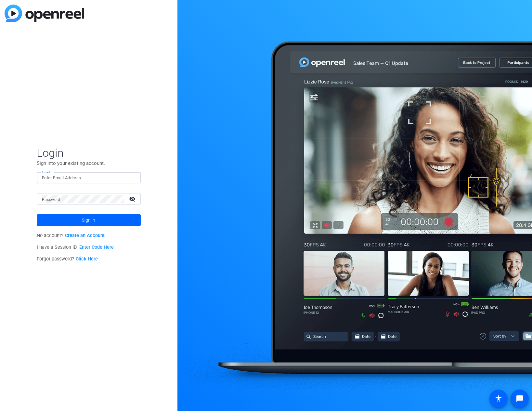 This screenshot has height=411, width=532. Describe the element at coordinates (87, 259) in the screenshot. I see `a: Click Here` at that location.